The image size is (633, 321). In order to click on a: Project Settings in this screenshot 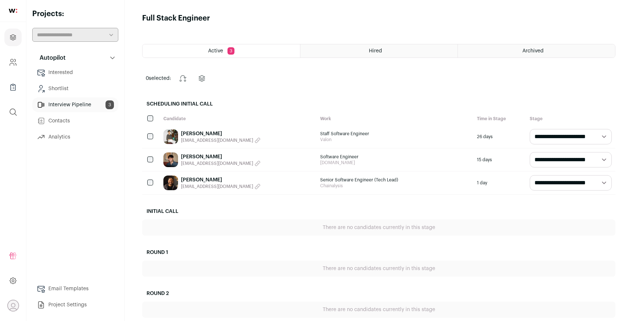, I will do `click(75, 305)`.